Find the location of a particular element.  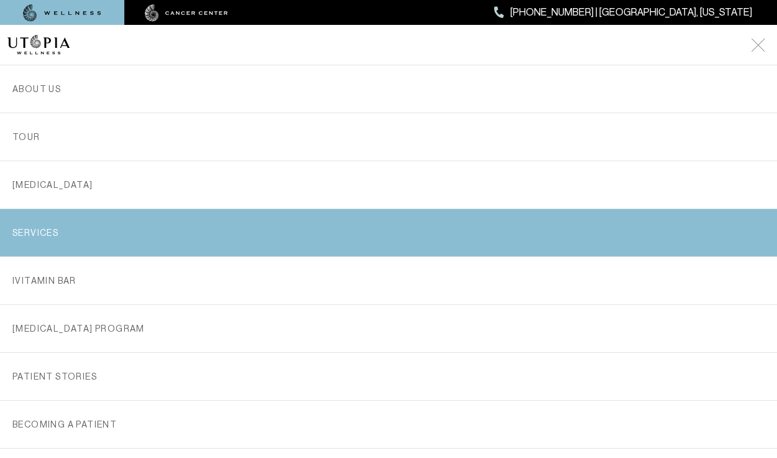

img: wellness is located at coordinates (62, 13).